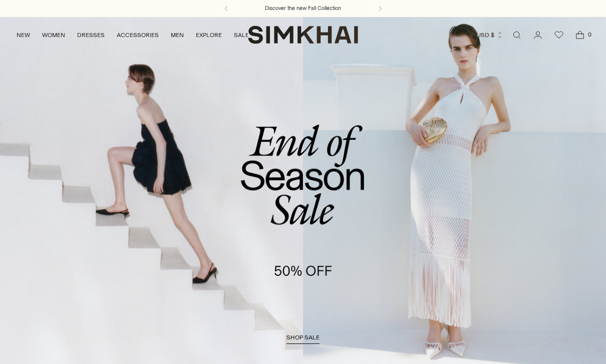  I want to click on span: shop sale, so click(303, 337).